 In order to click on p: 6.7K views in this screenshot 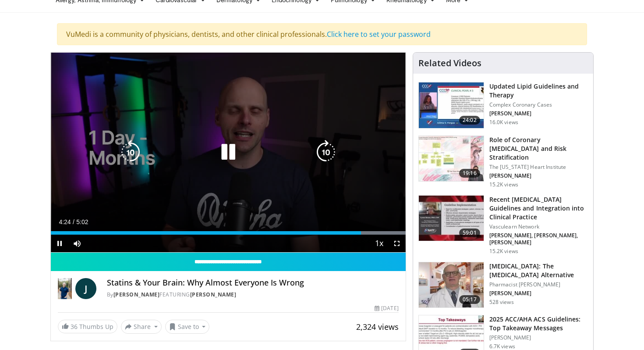, I will do `click(502, 346)`.